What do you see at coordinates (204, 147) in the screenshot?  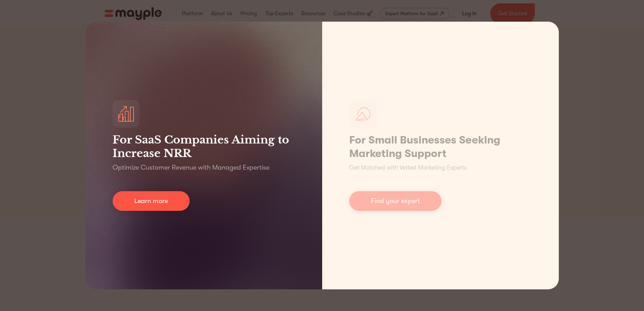 I see `h3: For SaaS Companies Aiming to Increase NRR` at bounding box center [204, 147].